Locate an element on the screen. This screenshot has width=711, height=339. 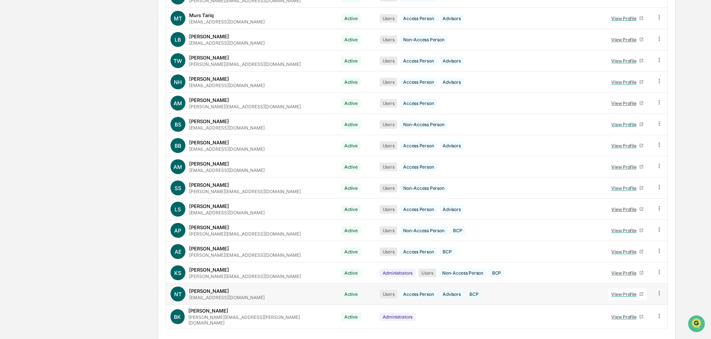
span: NH is located at coordinates (178, 82).